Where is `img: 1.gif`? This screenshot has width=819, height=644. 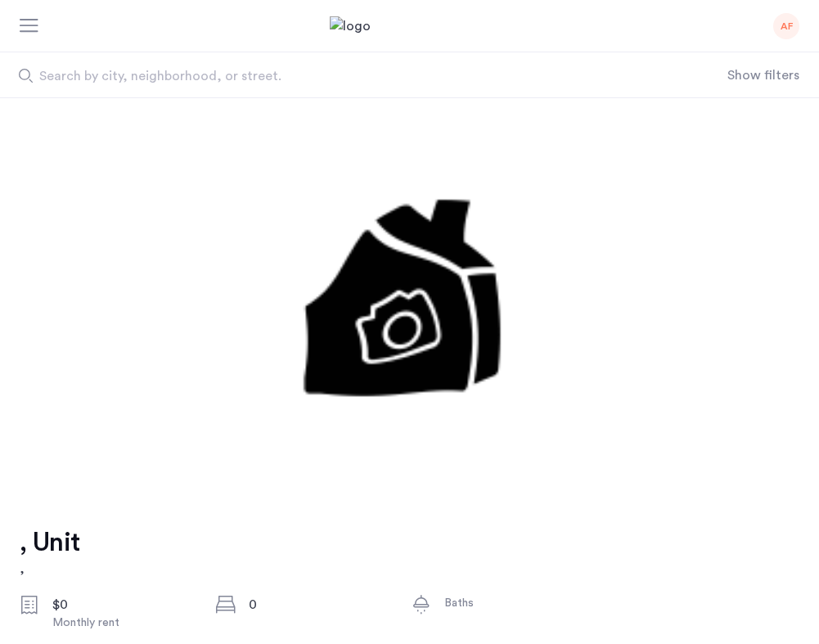 img: 1.gif is located at coordinates (410, 292).